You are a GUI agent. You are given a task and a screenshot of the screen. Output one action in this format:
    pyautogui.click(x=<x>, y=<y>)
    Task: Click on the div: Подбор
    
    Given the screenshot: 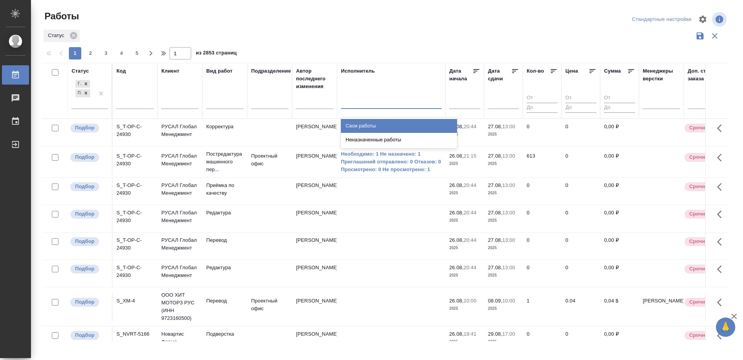 What is the action you would take?
    pyautogui.click(x=79, y=93)
    